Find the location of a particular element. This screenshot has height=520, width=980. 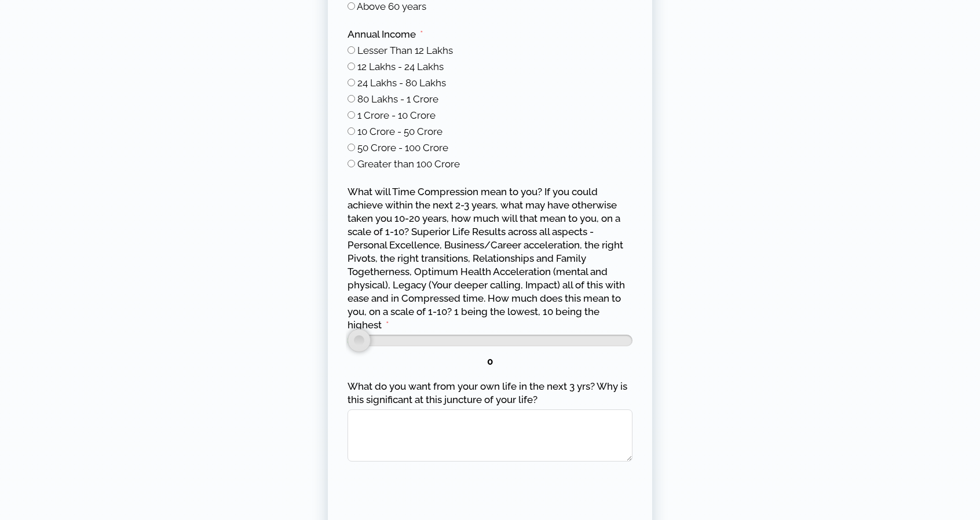

span: Lesser Than 12 Lakhs is located at coordinates (405, 50).